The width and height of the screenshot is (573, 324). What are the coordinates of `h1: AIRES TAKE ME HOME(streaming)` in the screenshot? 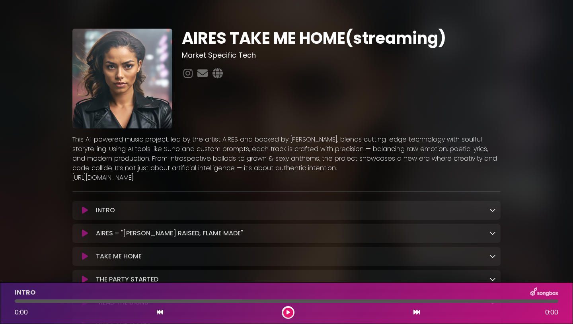 It's located at (341, 38).